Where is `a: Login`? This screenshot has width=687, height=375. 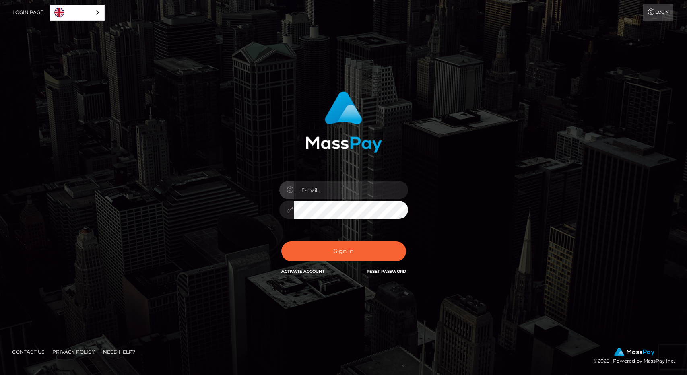 a: Login is located at coordinates (658, 12).